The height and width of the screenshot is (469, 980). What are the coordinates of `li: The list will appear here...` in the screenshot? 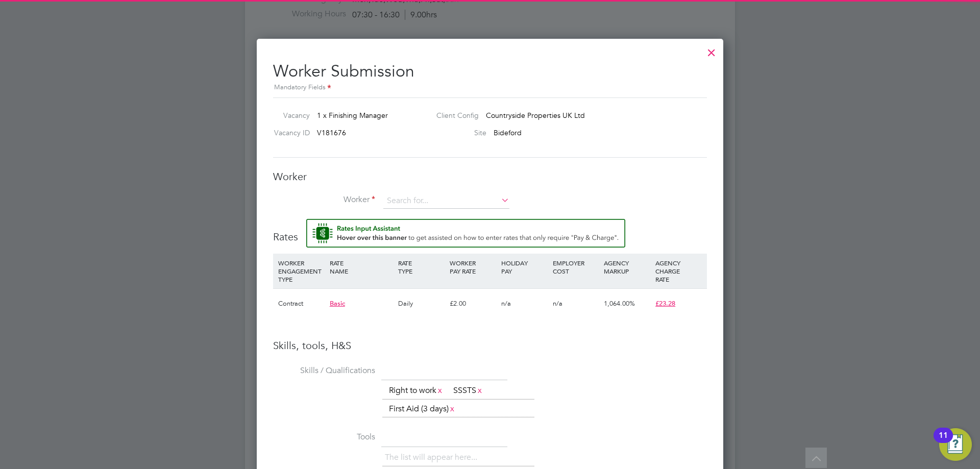 It's located at (433, 458).